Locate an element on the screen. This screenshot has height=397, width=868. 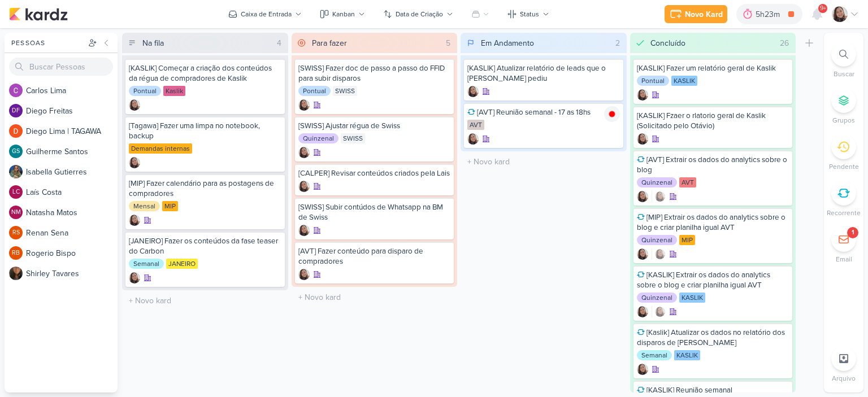
div: Rogerio Bispo is located at coordinates (16, 253).